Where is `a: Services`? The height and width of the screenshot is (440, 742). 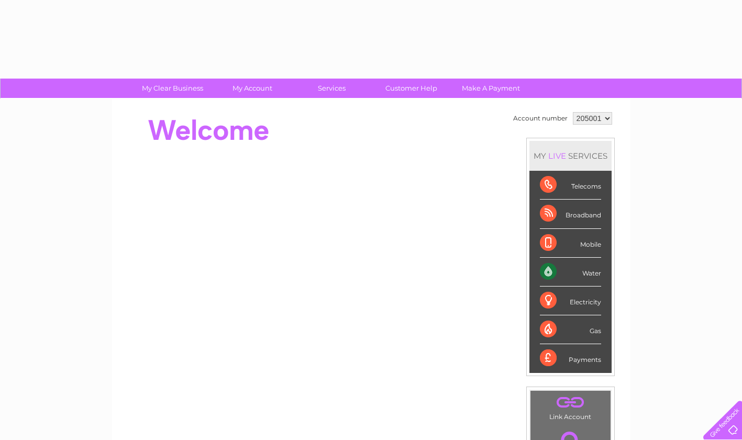
a: Services is located at coordinates (332, 88).